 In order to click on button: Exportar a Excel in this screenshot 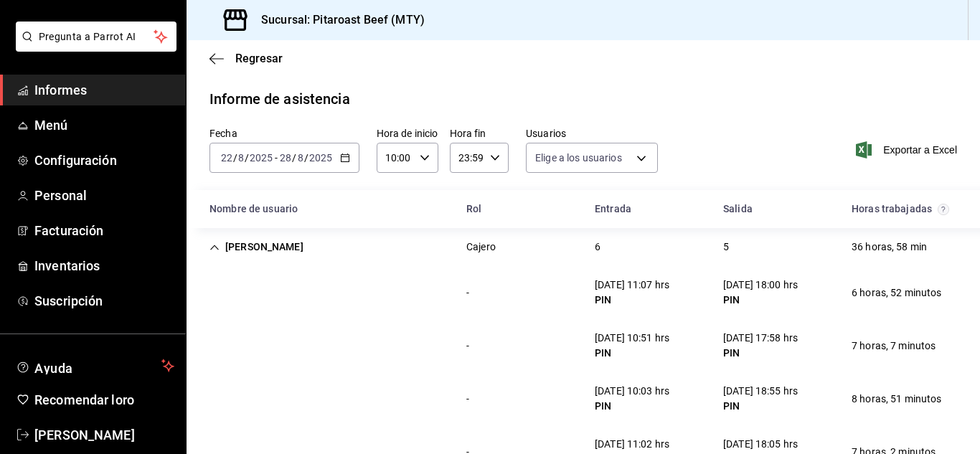, I will do `click(907, 150)`.